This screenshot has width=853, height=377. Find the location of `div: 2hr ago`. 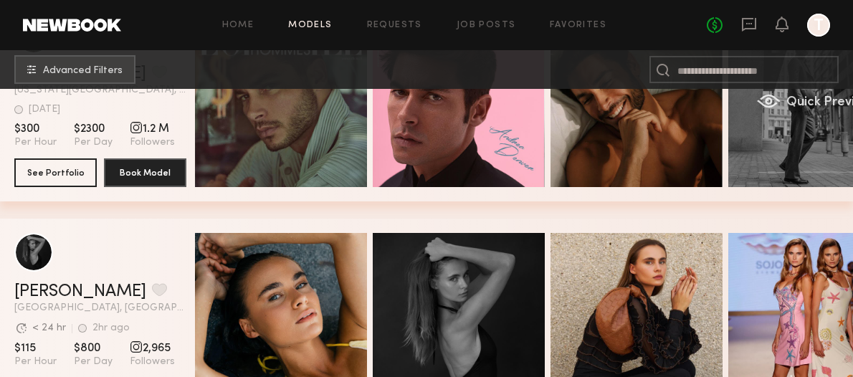

div: 2hr ago is located at coordinates (111, 328).